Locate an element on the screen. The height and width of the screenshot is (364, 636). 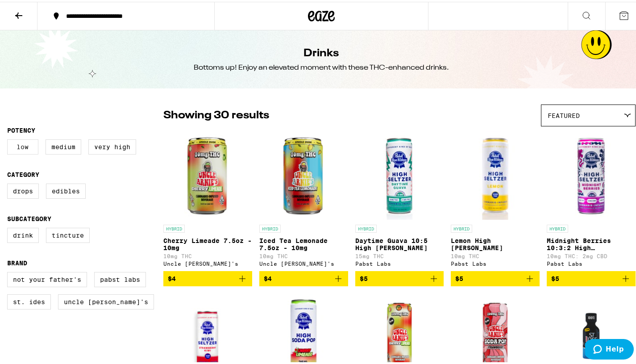
legend: Subcategory is located at coordinates (29, 217).